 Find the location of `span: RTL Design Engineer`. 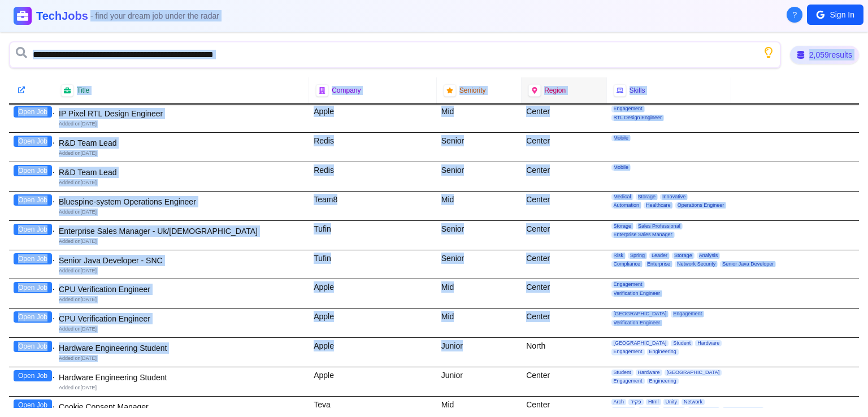

span: RTL Design Engineer is located at coordinates (638, 118).